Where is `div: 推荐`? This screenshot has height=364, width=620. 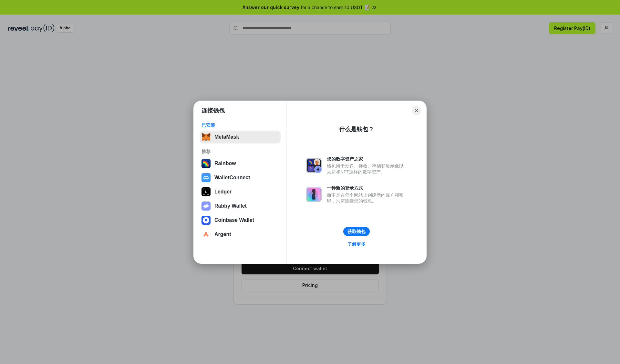 div: 推荐 is located at coordinates (240, 151).